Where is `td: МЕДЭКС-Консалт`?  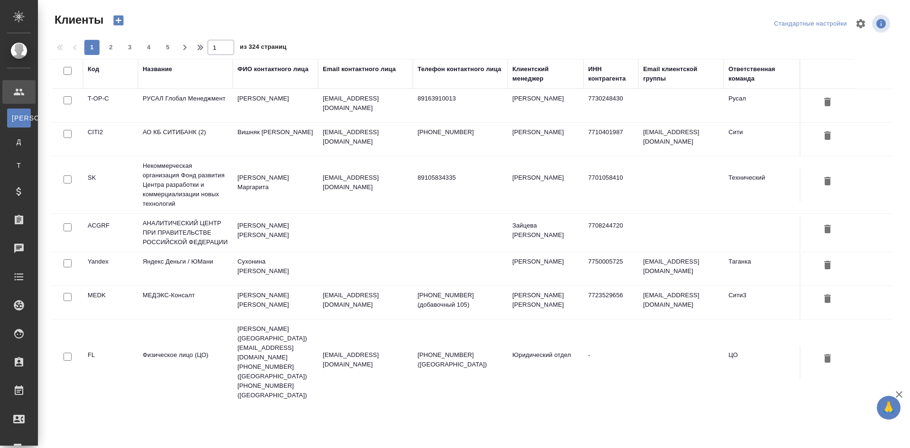
td: МЕДЭКС-Консалт is located at coordinates (185, 302).